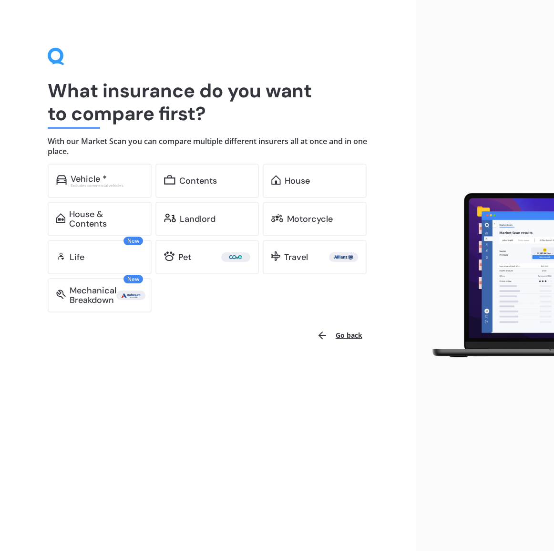 The height and width of the screenshot is (551, 554). Describe the element at coordinates (61, 218) in the screenshot. I see `img: home-and-contents.b802091223b8502ef2dd.svg` at that location.